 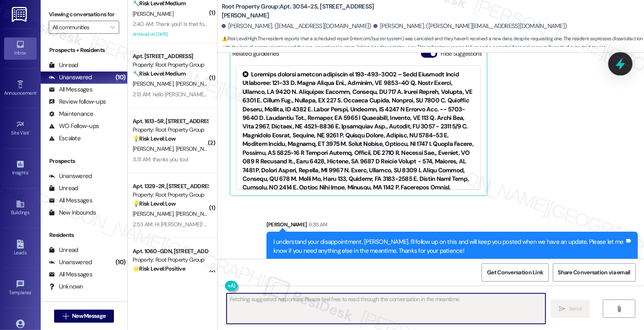 What do you see at coordinates (66, 286) in the screenshot?
I see `div: Unknown` at bounding box center [66, 286].